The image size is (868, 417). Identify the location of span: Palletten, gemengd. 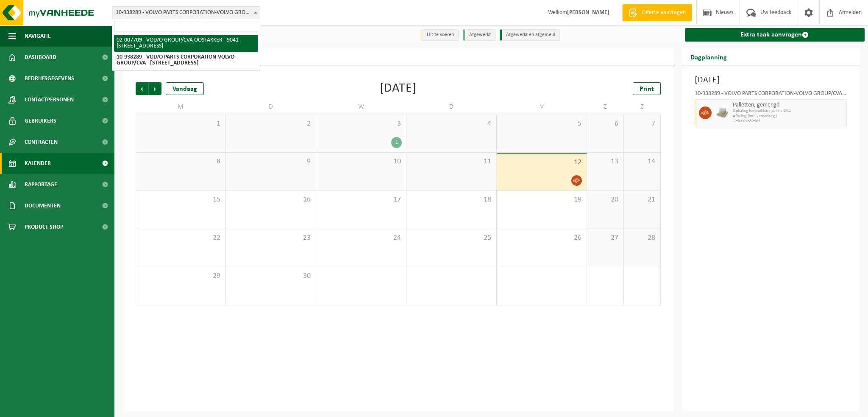
(788, 105).